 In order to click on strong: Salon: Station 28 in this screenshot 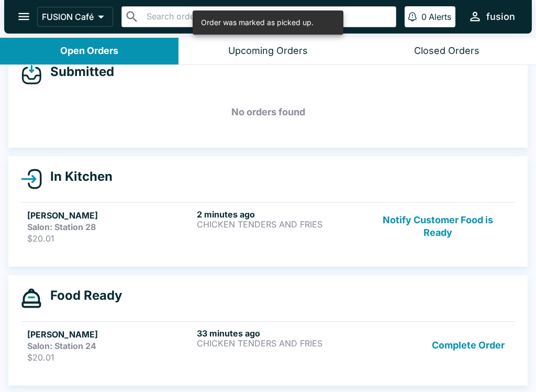, I will do `click(61, 226)`.